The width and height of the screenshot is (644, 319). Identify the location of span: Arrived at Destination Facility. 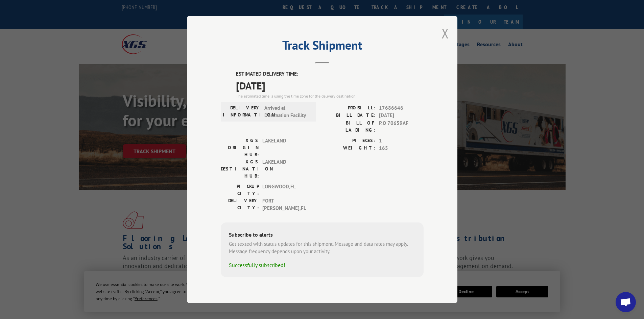
(287, 112).